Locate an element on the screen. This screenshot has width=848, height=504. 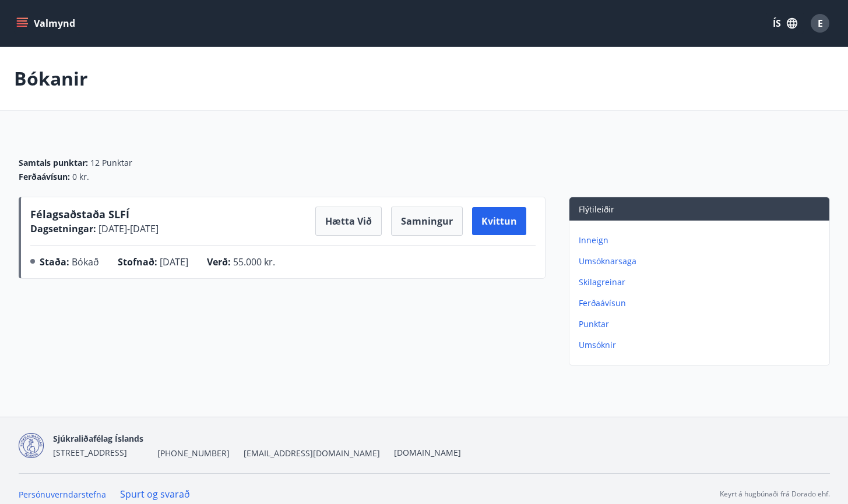
span: Flýtileiðir is located at coordinates (596, 209).